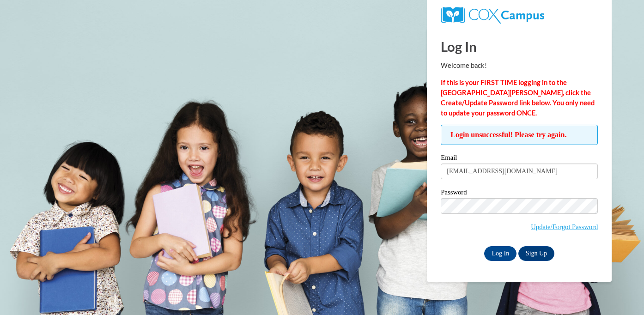 The height and width of the screenshot is (315, 644). Describe the element at coordinates (501, 253) in the screenshot. I see `input: Log In` at that location.